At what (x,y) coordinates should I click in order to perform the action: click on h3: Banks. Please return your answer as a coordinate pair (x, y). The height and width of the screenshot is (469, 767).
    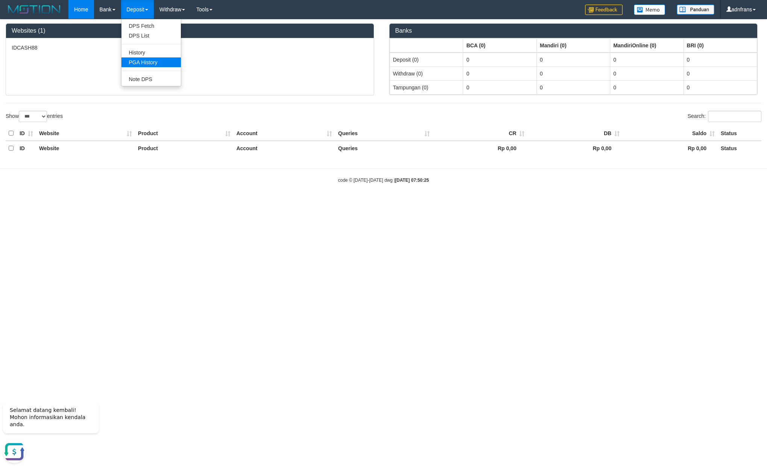
    Looking at the image, I should click on (573, 31).